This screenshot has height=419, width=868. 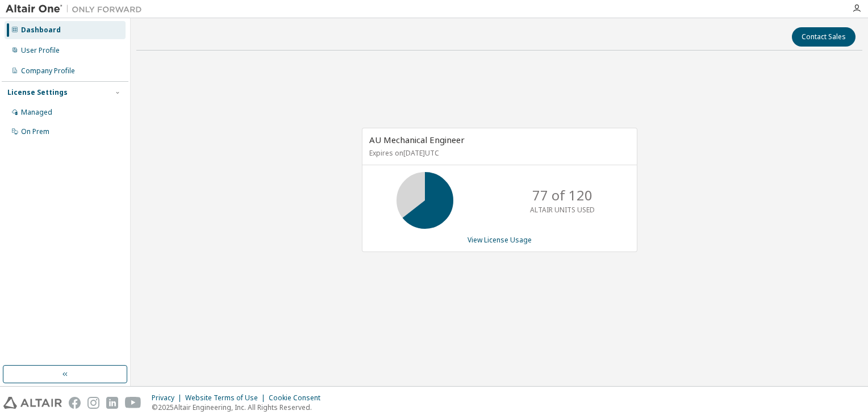 I want to click on div: Privacy, so click(x=168, y=398).